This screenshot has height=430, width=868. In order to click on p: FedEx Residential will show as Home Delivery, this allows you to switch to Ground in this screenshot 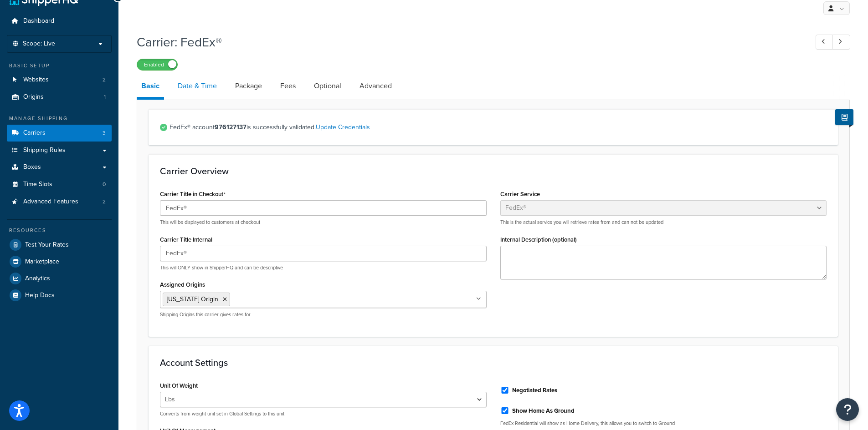, I will do `click(663, 423)`.